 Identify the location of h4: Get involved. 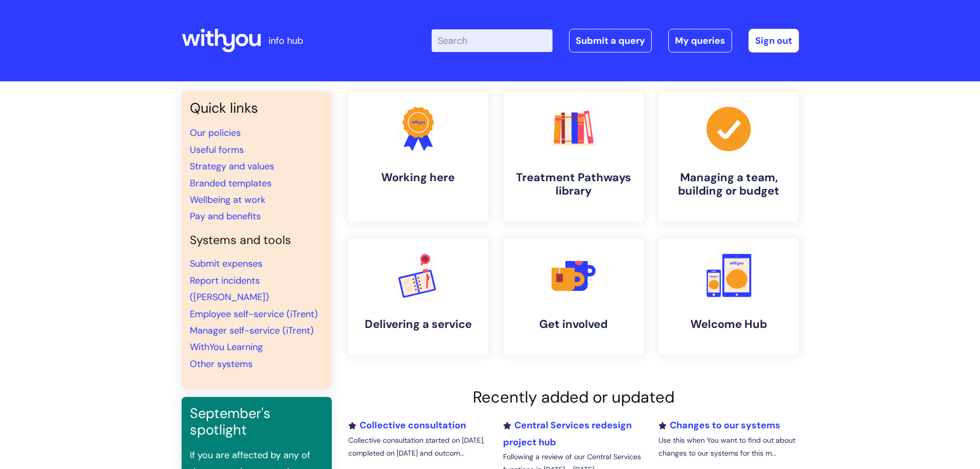
(574, 324).